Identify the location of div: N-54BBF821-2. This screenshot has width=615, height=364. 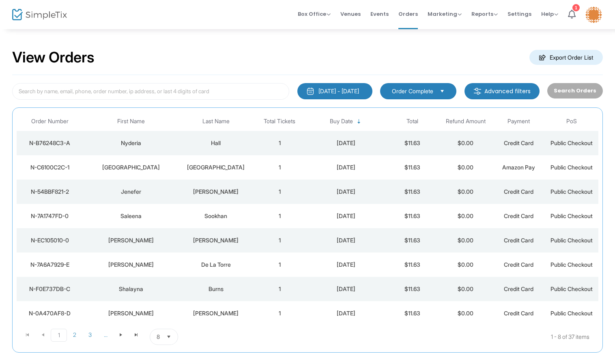
(50, 192).